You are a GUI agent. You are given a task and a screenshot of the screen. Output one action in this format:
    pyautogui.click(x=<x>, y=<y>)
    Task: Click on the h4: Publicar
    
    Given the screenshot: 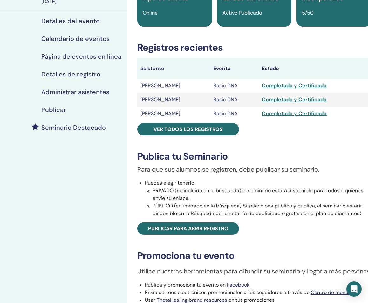 What is the action you would take?
    pyautogui.click(x=54, y=110)
    